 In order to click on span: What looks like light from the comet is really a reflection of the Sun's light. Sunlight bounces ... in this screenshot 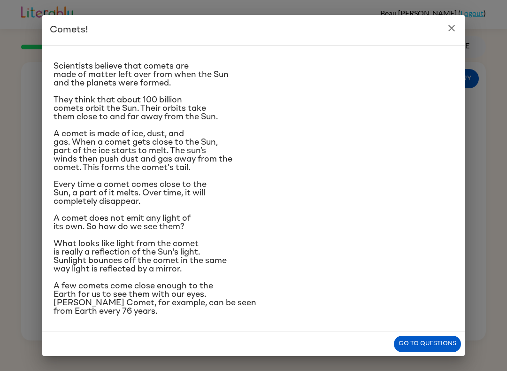, I will do `click(140, 257)`.